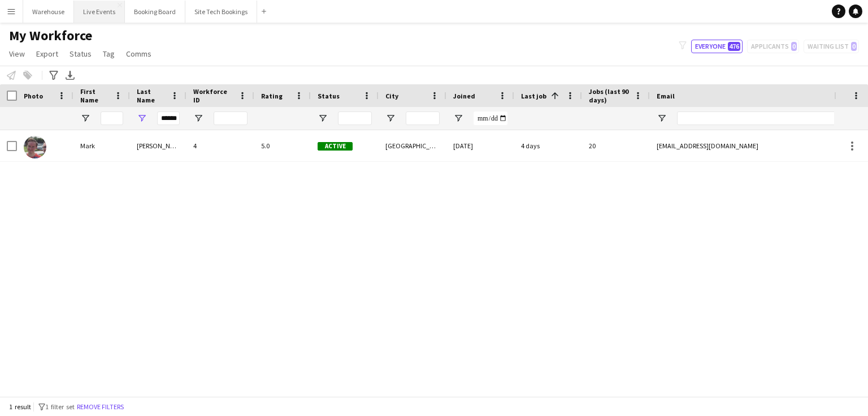  What do you see at coordinates (139, 54) in the screenshot?
I see `a: Comms` at bounding box center [139, 54].